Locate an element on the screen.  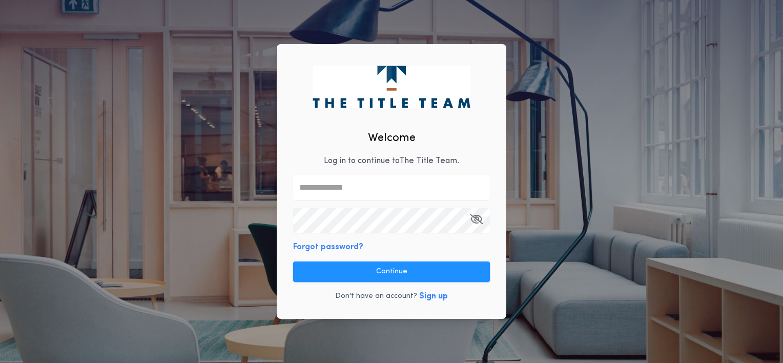
button: Sign up is located at coordinates (433, 296).